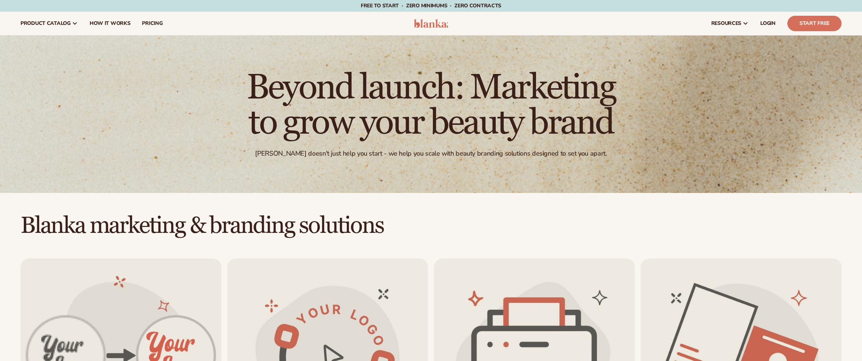 Image resolution: width=862 pixels, height=361 pixels. What do you see at coordinates (49, 23) in the screenshot?
I see `a: product catalog` at bounding box center [49, 23].